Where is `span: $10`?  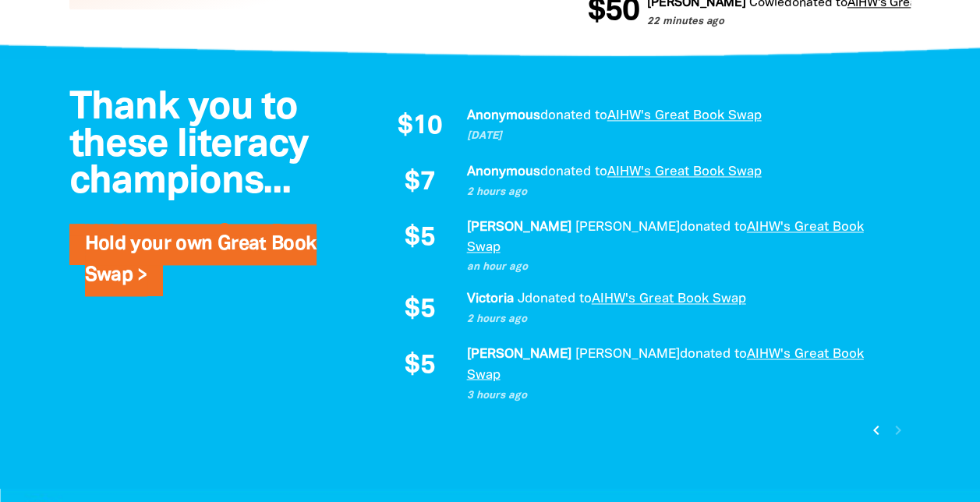
span: $10 is located at coordinates (419, 127).